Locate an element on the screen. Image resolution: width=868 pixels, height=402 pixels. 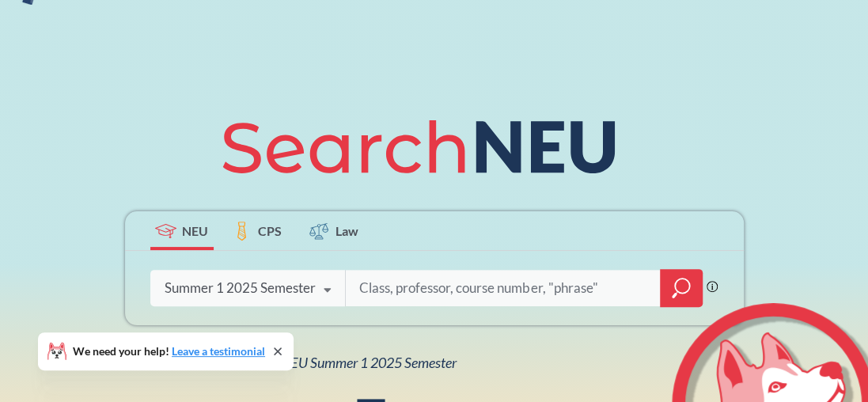
input: Class, professor, course number, "phrase" is located at coordinates (503, 288).